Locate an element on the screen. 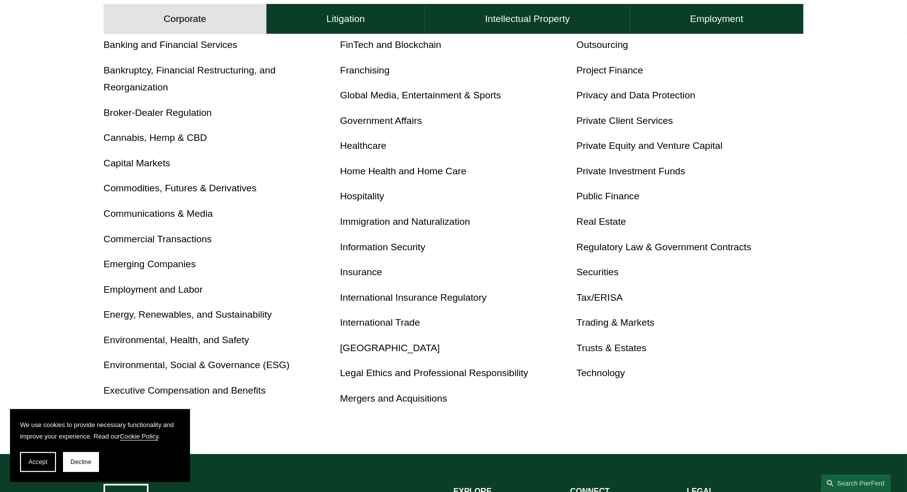  a: Hospitality is located at coordinates (362, 196).